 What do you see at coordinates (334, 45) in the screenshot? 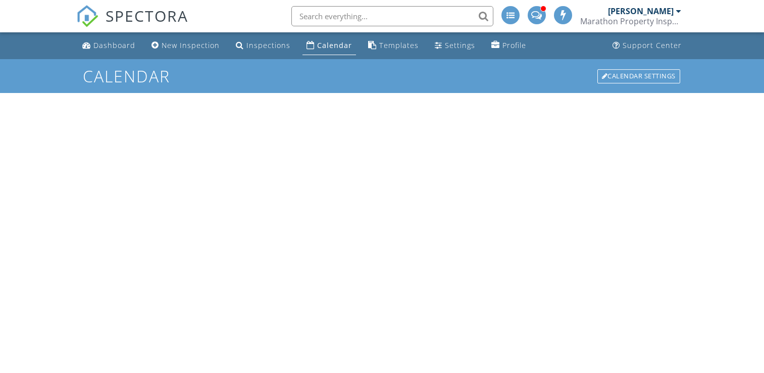
I see `div: Calendar` at bounding box center [334, 45].